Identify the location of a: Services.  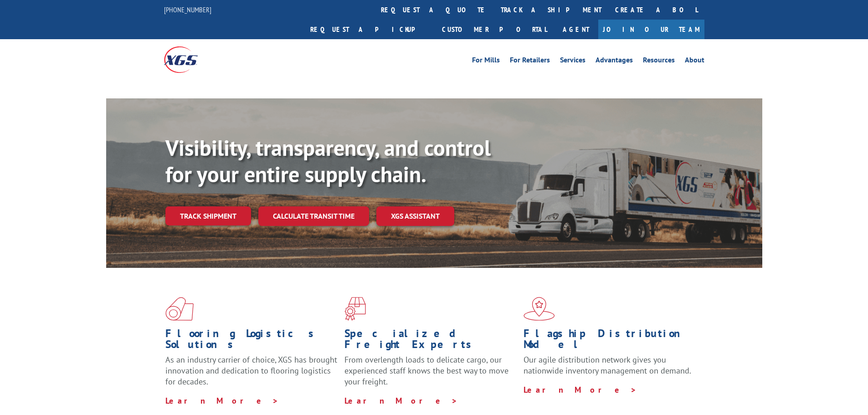
(573, 61).